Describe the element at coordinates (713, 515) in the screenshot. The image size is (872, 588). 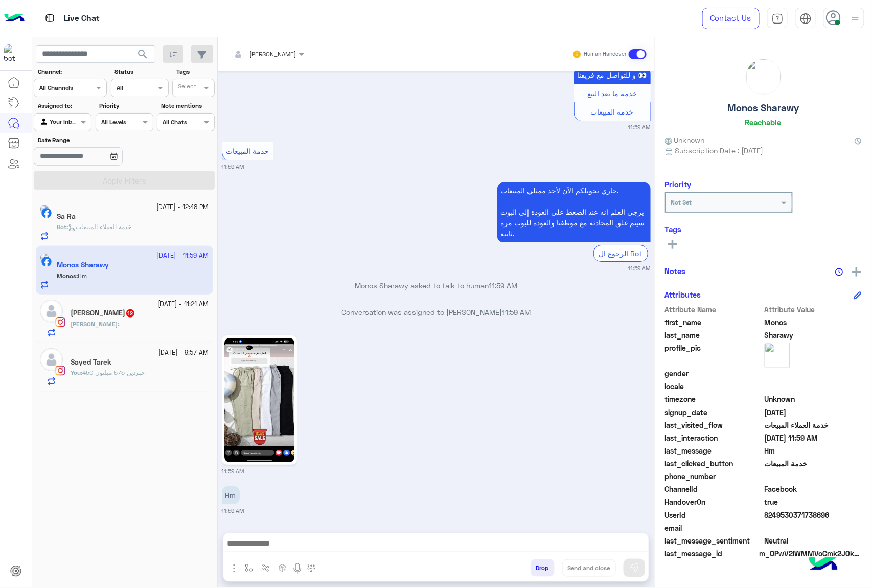
I see `span: UserId` at that location.